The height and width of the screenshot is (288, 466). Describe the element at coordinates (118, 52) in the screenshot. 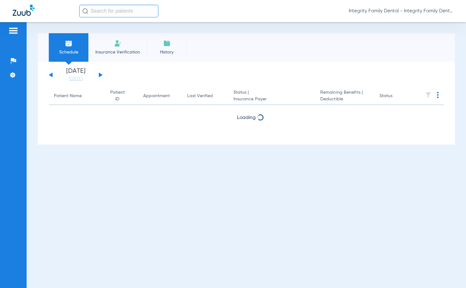

I see `span: Insurance Verification` at that location.